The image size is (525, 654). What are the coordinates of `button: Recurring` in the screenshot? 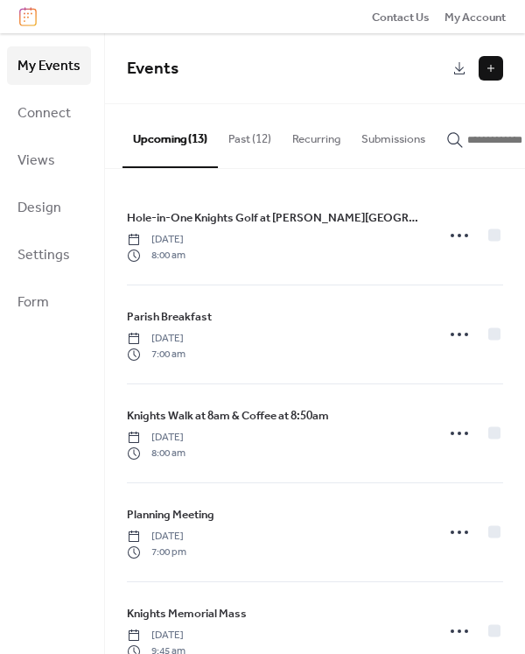 It's located at (316, 135).